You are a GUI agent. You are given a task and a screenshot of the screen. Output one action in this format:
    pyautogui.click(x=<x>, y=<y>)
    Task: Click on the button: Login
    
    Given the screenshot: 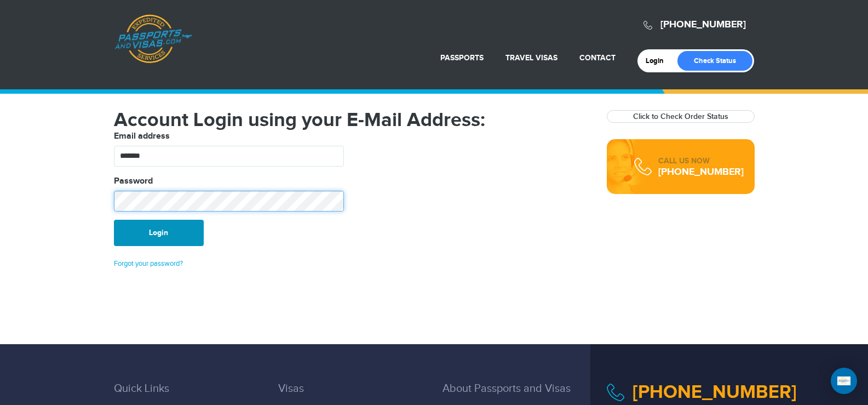 What is the action you would take?
    pyautogui.click(x=159, y=233)
    